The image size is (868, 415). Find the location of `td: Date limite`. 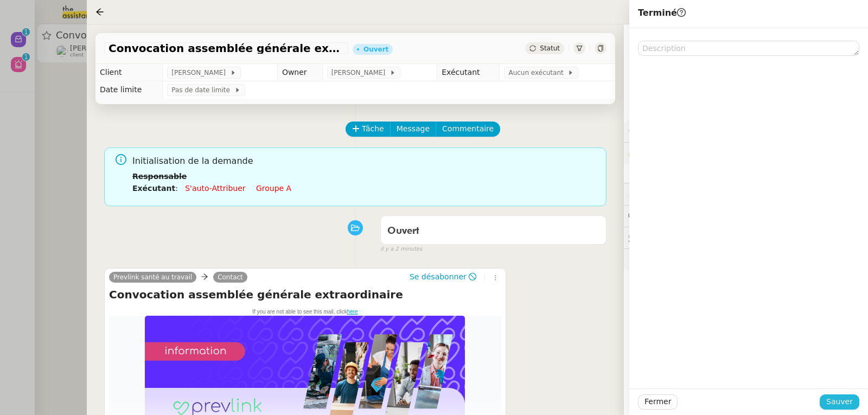

td: Date limite is located at coordinates (129, 90).